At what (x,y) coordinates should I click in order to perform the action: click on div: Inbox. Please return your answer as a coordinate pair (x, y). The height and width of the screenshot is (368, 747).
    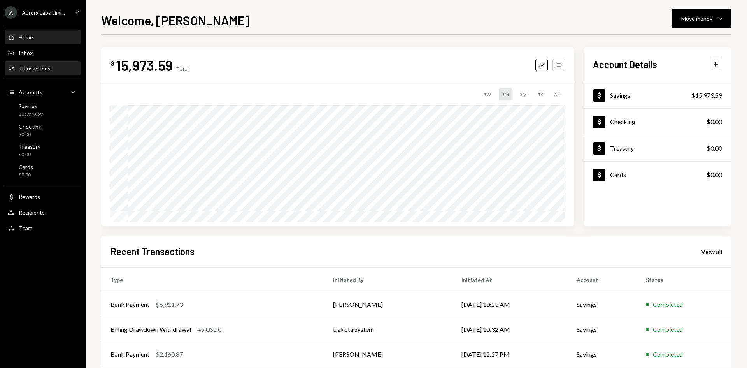
    Looking at the image, I should click on (26, 53).